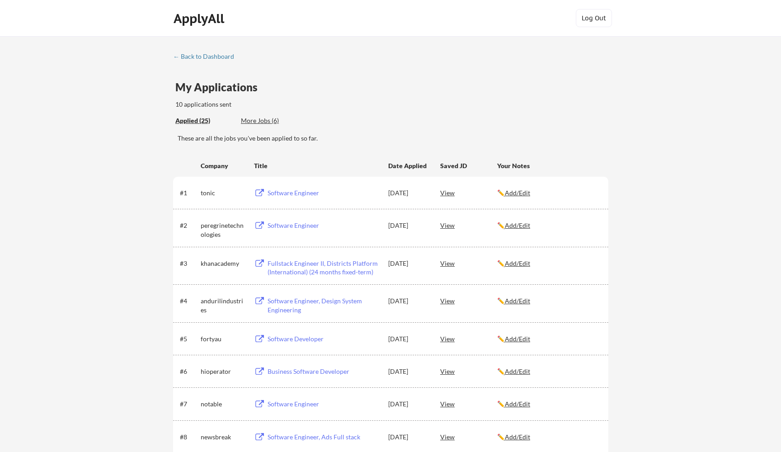 This screenshot has height=452, width=781. I want to click on div: notable, so click(223, 404).